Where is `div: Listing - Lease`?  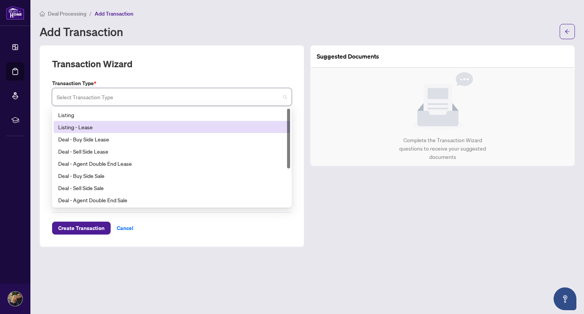 div: Listing - Lease is located at coordinates (172, 127).